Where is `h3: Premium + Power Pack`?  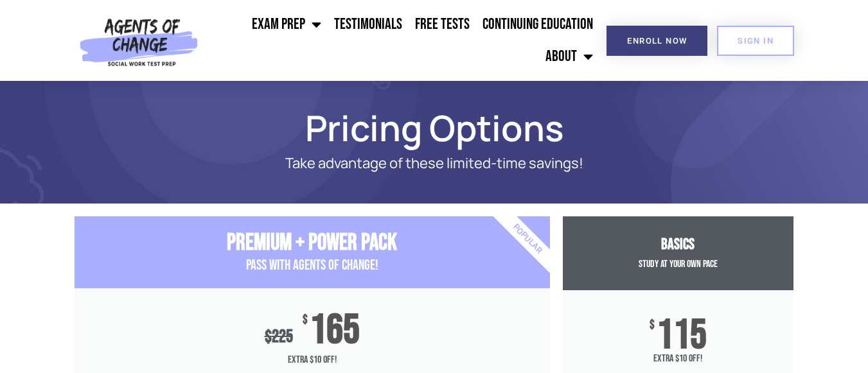
h3: Premium + Power Pack is located at coordinates (312, 243).